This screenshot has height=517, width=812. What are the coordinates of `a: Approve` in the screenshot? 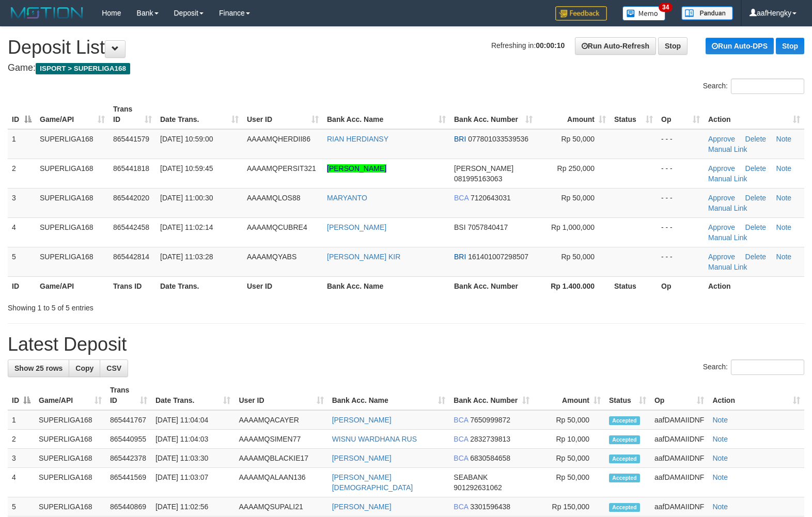 It's located at (721, 198).